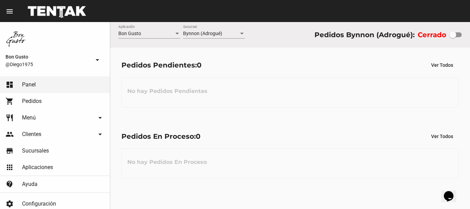 This screenshot has width=470, height=209. What do you see at coordinates (32, 134) in the screenshot?
I see `span: Clientes` at bounding box center [32, 134].